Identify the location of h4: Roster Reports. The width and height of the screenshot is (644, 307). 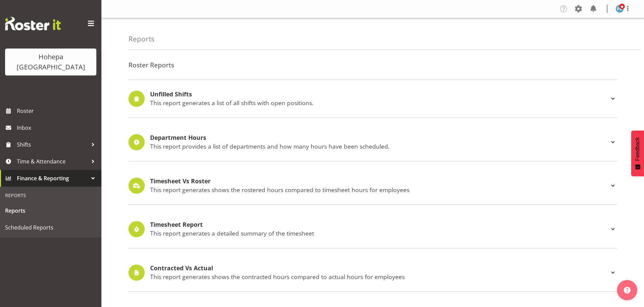
(372, 65).